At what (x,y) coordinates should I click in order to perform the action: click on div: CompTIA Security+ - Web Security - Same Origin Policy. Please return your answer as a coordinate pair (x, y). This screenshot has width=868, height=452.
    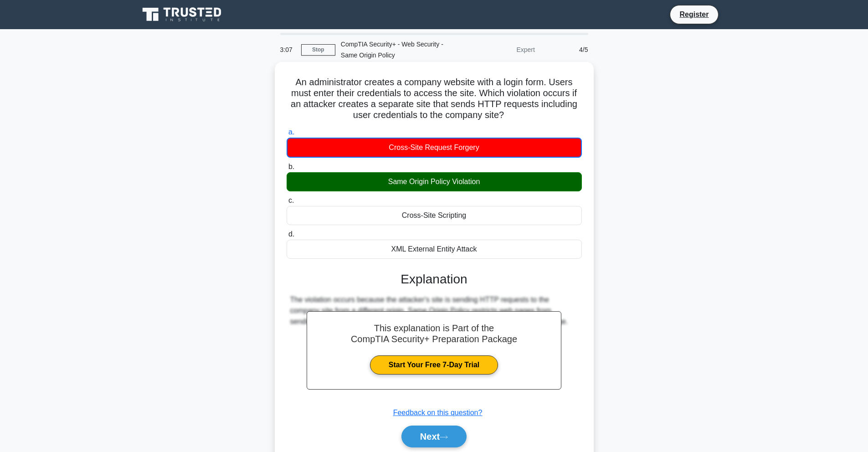
    Looking at the image, I should click on (398, 50).